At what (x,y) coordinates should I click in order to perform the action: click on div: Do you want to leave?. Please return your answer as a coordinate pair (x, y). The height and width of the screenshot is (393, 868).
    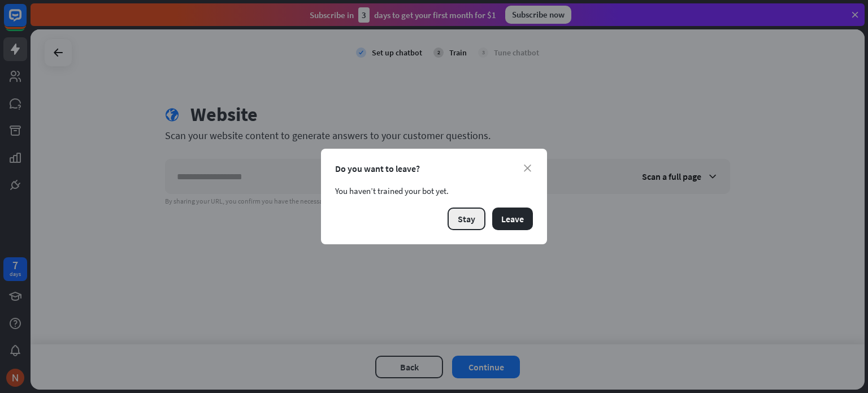
    Looking at the image, I should click on (434, 169).